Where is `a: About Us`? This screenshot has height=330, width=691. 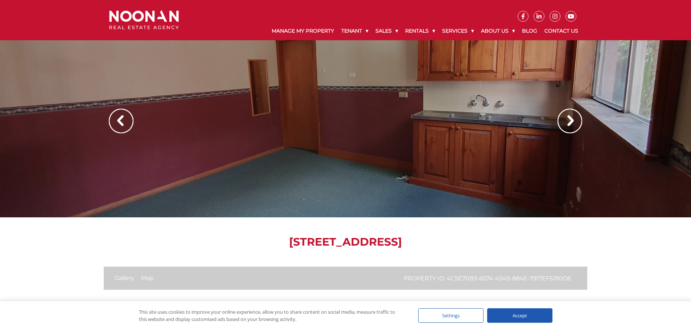
a: About Us is located at coordinates (498, 31).